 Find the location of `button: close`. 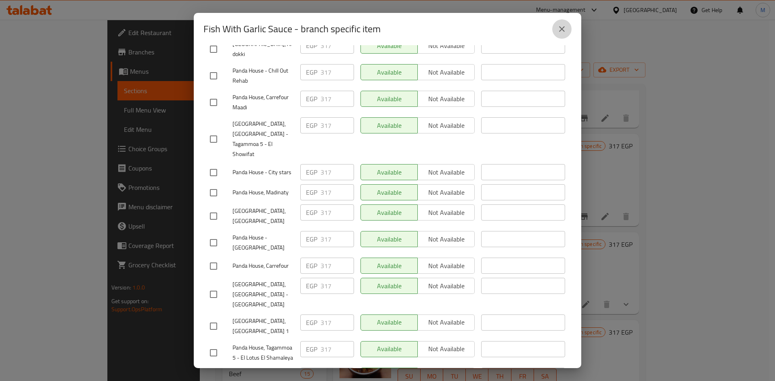

button: close is located at coordinates (562, 29).